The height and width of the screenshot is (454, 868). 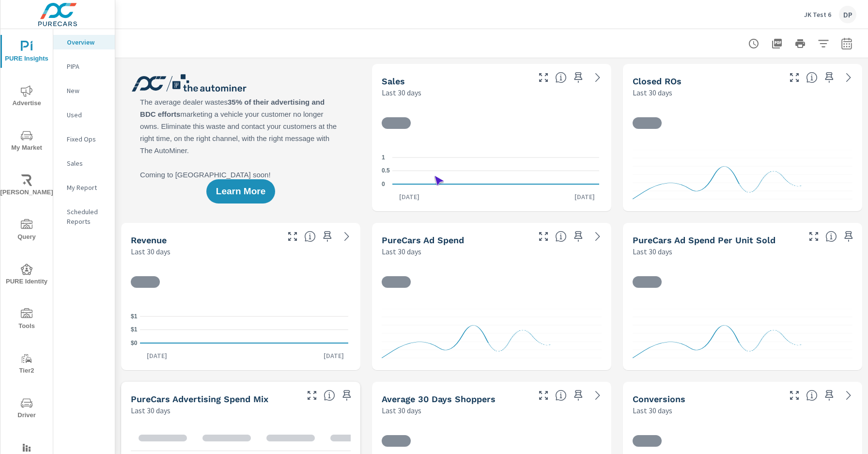 What do you see at coordinates (27, 141) in the screenshot?
I see `span: My Market` at bounding box center [27, 141].